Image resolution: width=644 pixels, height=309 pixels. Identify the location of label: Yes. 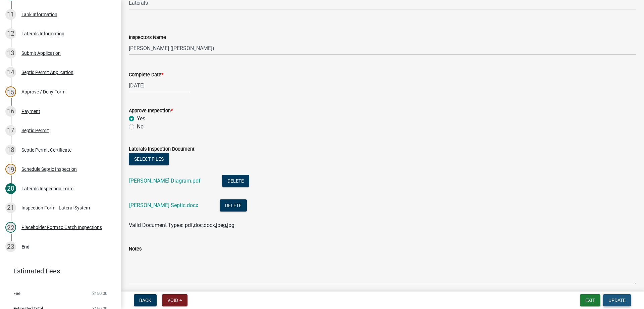
(141, 119).